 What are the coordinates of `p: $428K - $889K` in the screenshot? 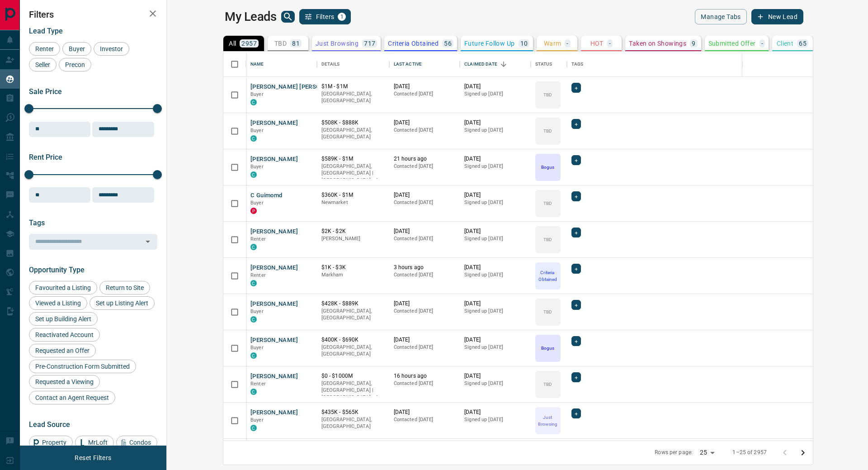 It's located at (353, 304).